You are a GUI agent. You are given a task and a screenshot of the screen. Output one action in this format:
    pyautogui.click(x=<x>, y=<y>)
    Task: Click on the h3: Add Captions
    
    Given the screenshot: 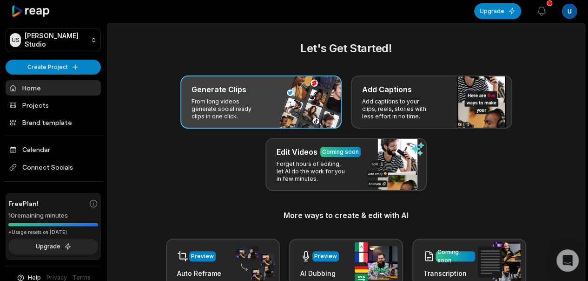 What is the action you would take?
    pyautogui.click(x=387, y=89)
    